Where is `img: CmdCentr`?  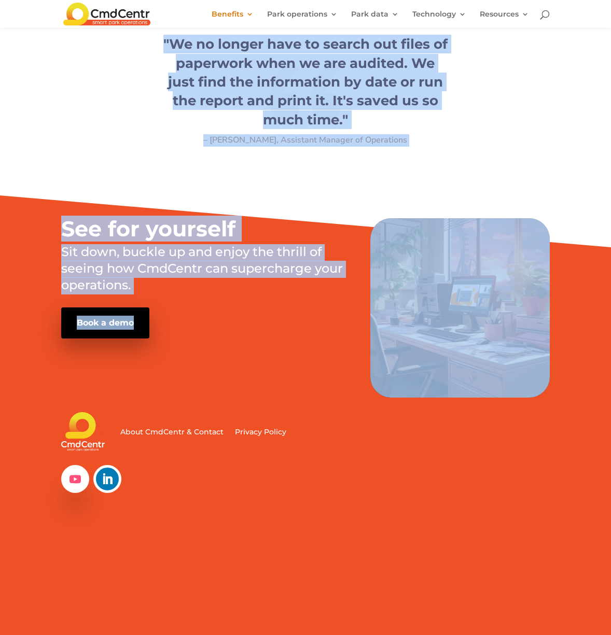 img: CmdCentr is located at coordinates (107, 13).